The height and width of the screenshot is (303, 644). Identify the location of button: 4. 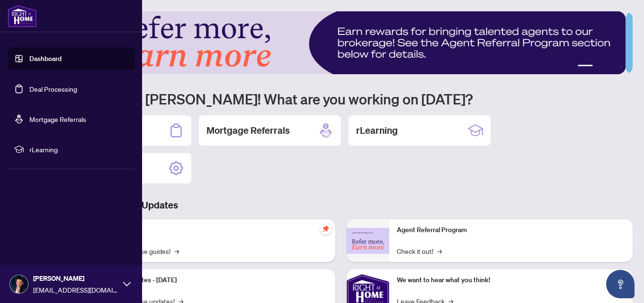
(614, 67).